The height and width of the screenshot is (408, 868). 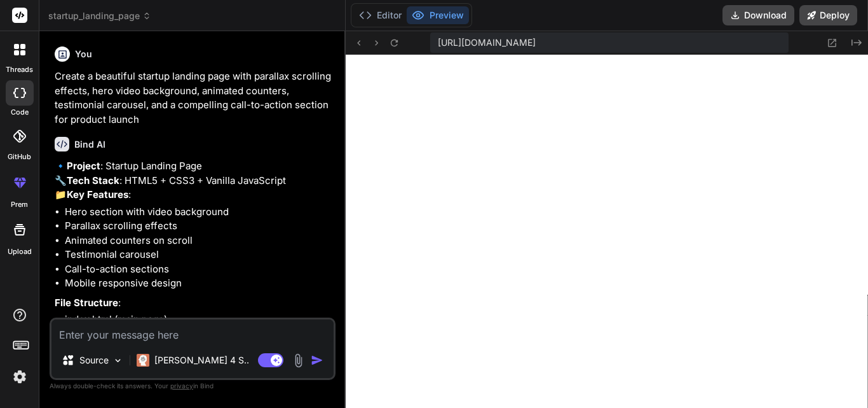 What do you see at coordinates (380, 15) in the screenshot?
I see `button: Editor` at bounding box center [380, 15].